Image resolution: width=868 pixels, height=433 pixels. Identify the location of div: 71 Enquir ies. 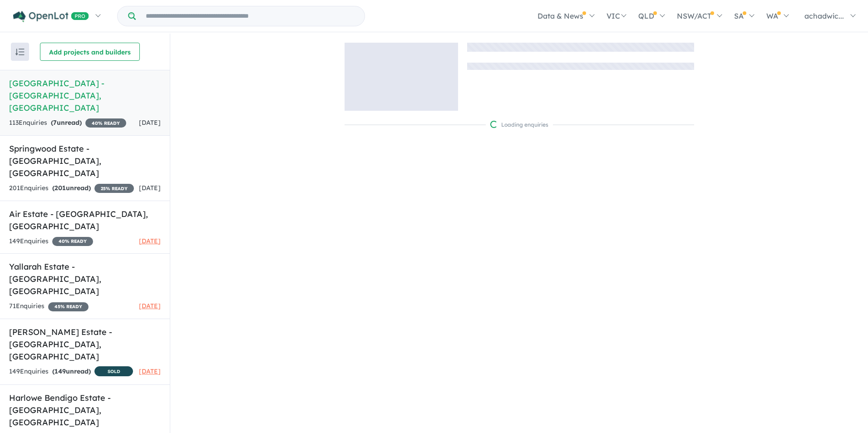
(49, 306).